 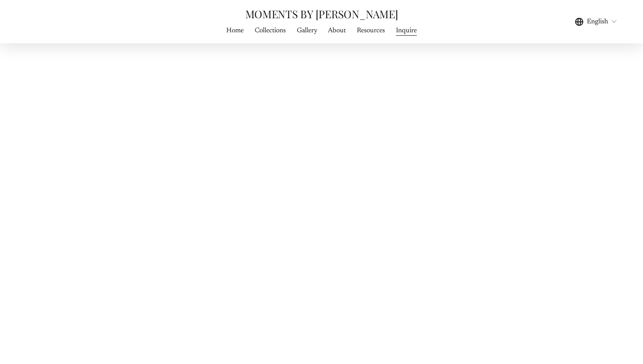 What do you see at coordinates (596, 21) in the screenshot?
I see `div: language picker` at bounding box center [596, 21].